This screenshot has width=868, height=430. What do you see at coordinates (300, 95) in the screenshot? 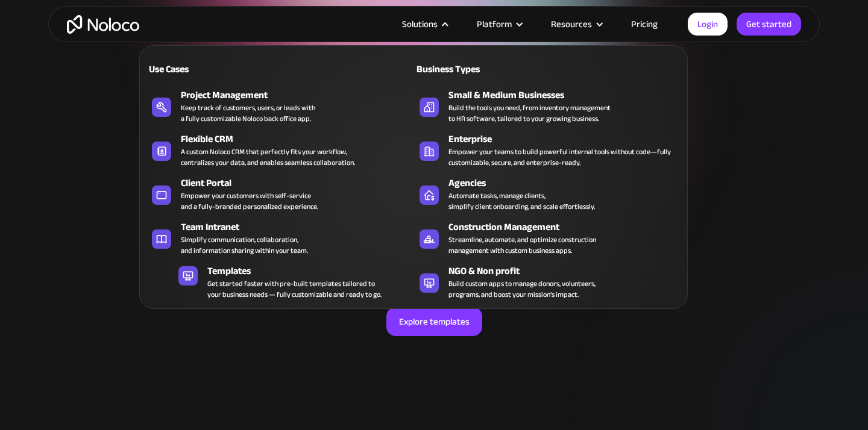
I see `div: Project Management` at bounding box center [300, 95].